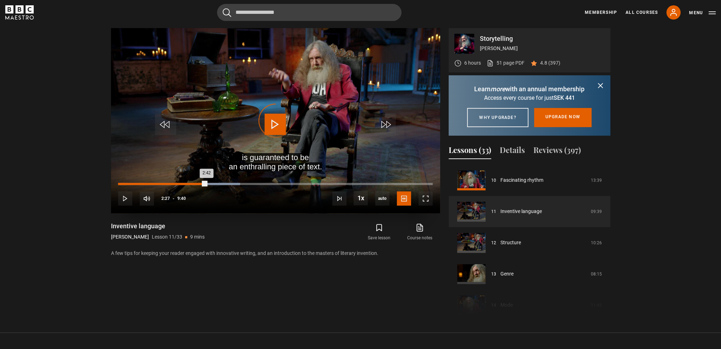  What do you see at coordinates (530, 89) in the screenshot?
I see `p: Learn with an annual membership` at bounding box center [530, 89].